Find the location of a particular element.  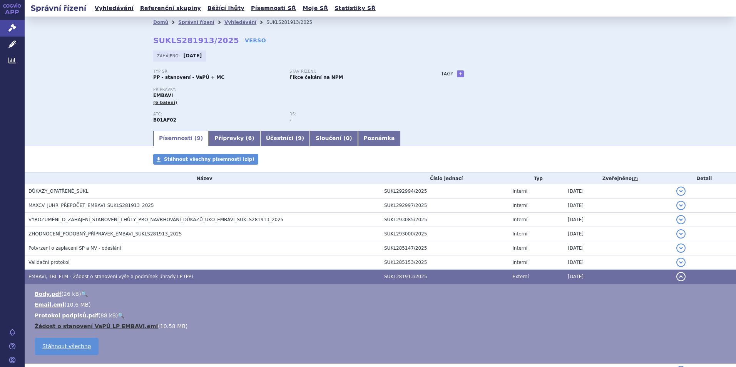

p: Přípravky: is located at coordinates (289, 90).